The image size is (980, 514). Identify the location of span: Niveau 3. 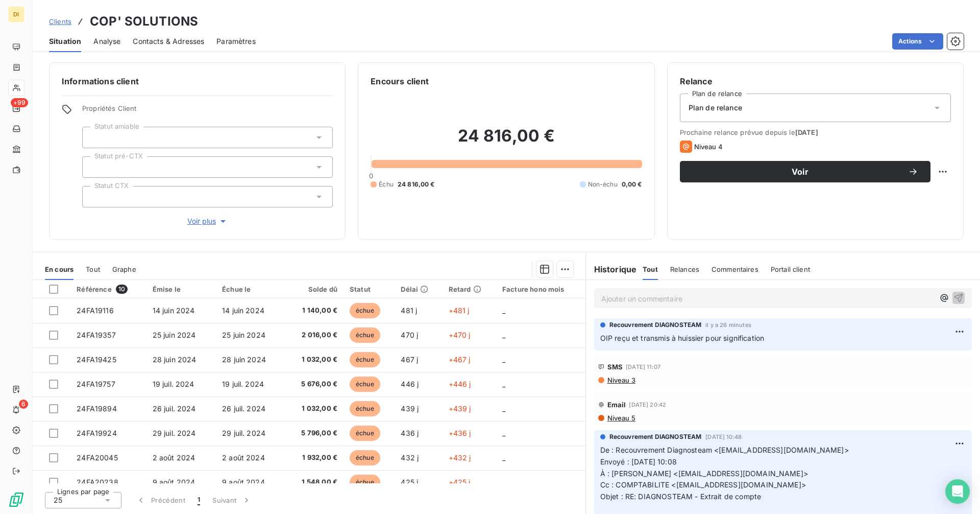
(621, 380).